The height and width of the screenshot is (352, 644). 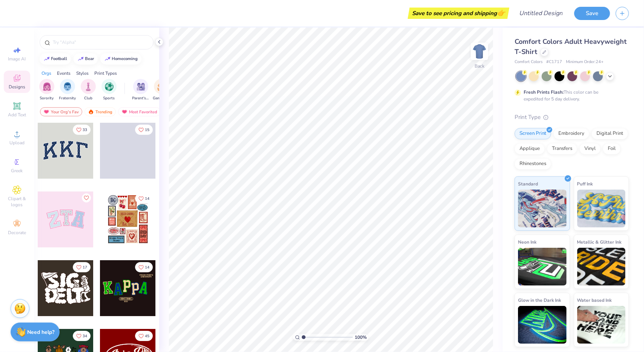 What do you see at coordinates (602, 266) in the screenshot?
I see `img: Metallic & Glitter Ink` at bounding box center [602, 266].